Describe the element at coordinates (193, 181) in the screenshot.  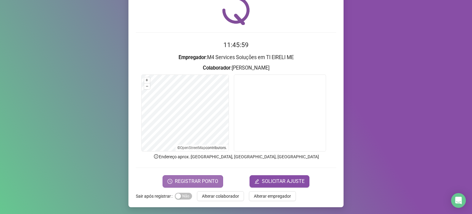
I see `button: REGISTRAR PONTO` at that location.